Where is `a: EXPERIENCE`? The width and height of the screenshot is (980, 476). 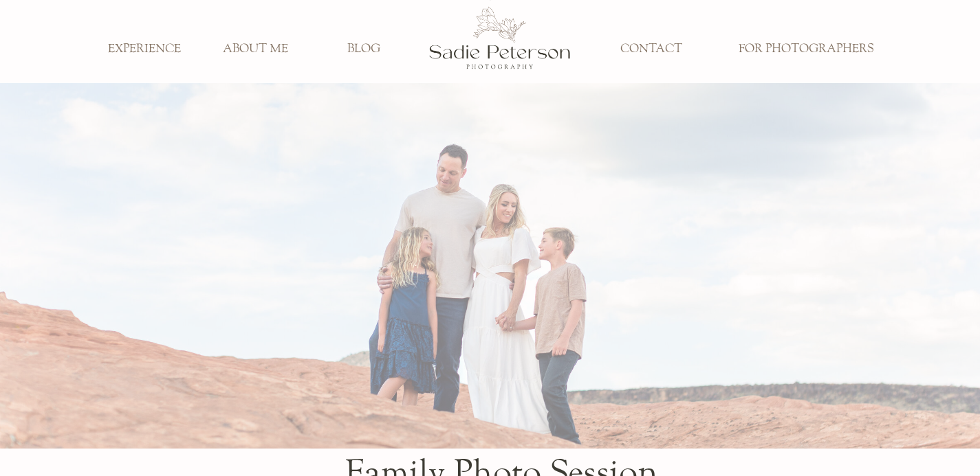
a: EXPERIENCE is located at coordinates (145, 49).